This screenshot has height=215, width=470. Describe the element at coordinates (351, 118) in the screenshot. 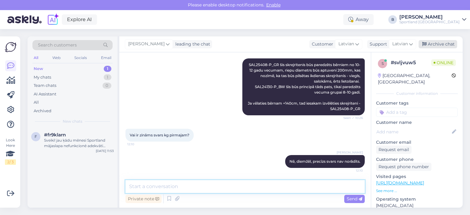

I see `span: Seen ✓ 10:26` at that location.